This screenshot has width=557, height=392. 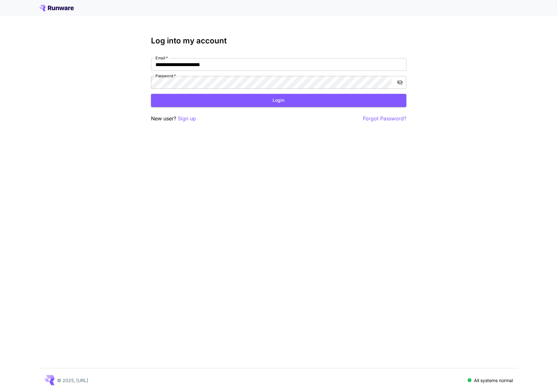 What do you see at coordinates (165, 76) in the screenshot?
I see `label: Password` at bounding box center [165, 76].